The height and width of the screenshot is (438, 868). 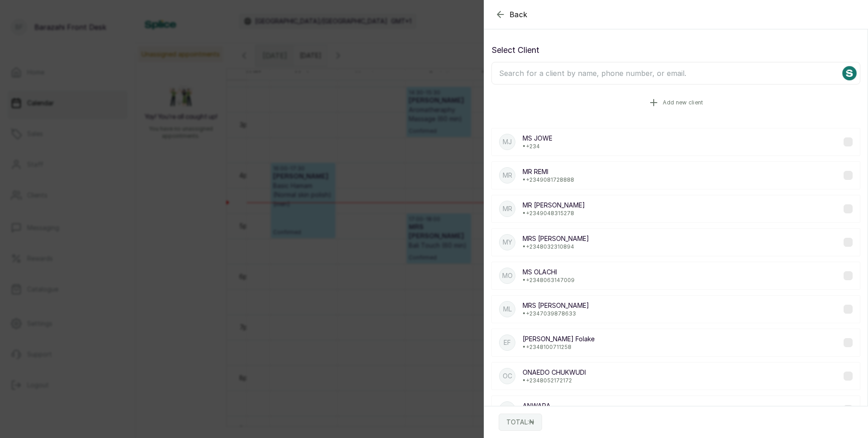 What do you see at coordinates (548, 172) in the screenshot?
I see `p: MR REMI` at bounding box center [548, 172].